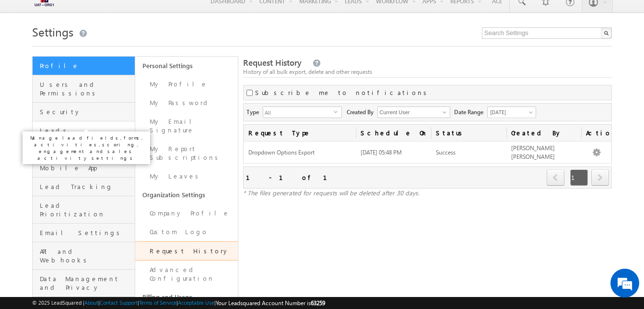 This screenshot has width=644, height=309. What do you see at coordinates (187, 251) in the screenshot?
I see `a: Request History` at bounding box center [187, 251].